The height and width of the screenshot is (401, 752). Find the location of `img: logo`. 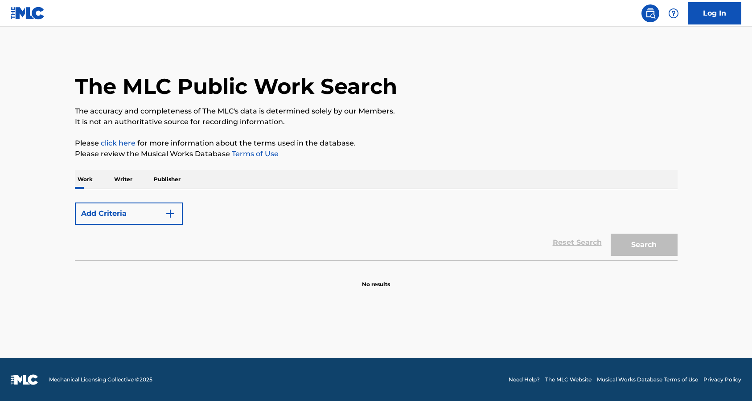

img: logo is located at coordinates (25, 380).